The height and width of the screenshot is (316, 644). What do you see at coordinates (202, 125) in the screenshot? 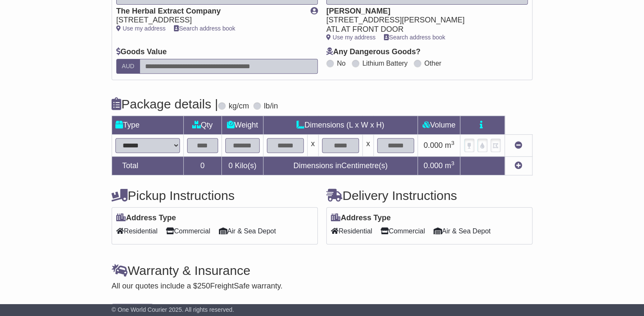
I see `td: Qty` at bounding box center [202, 125].